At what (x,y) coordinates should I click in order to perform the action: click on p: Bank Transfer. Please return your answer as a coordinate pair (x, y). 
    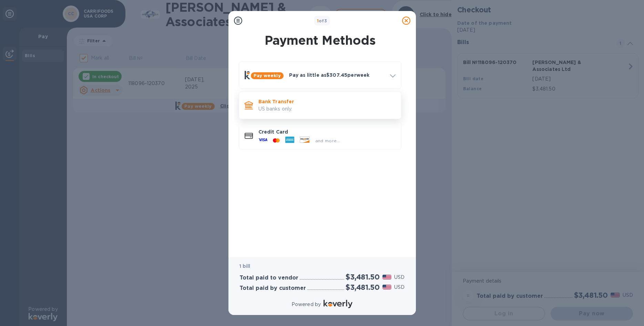
    Looking at the image, I should click on (327, 102).